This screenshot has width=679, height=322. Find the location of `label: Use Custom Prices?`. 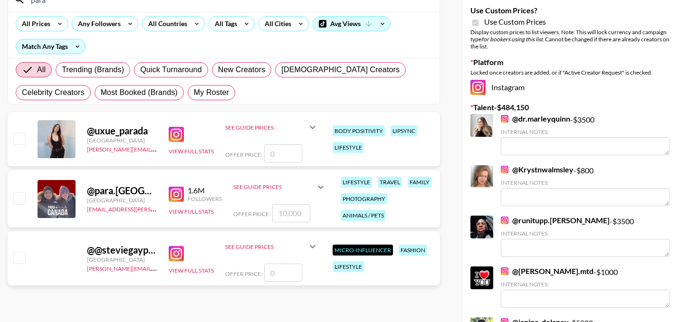

label: Use Custom Prices? is located at coordinates (571, 10).